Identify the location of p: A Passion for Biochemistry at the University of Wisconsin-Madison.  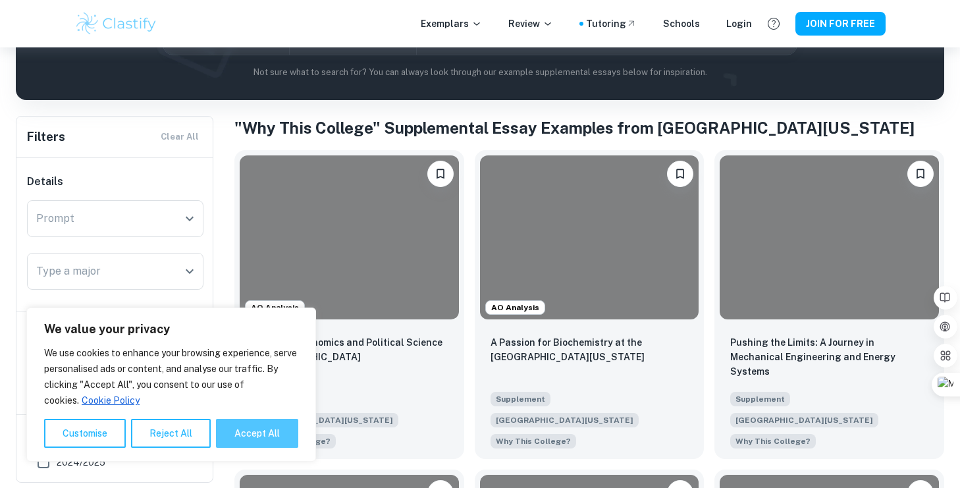
(589, 350).